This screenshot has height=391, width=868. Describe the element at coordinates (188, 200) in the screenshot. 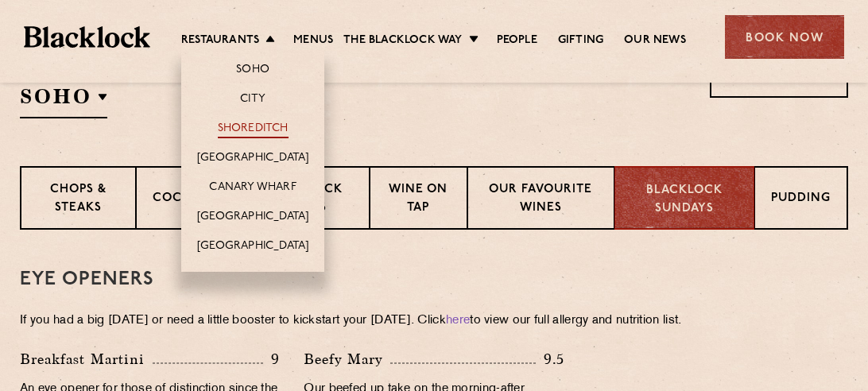

I see `p: Cocktails` at that location.